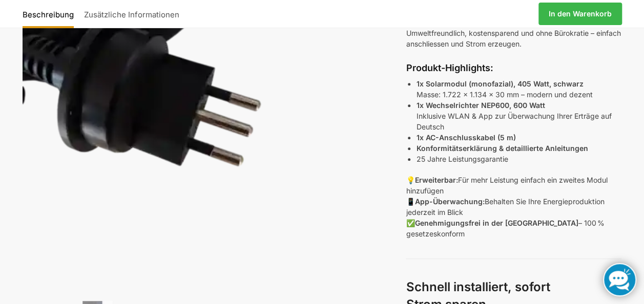  What do you see at coordinates (518, 89) in the screenshot?
I see `p: Masse: 1.722 x 1.134 x 30 mm – modern und dezent` at bounding box center [518, 89].